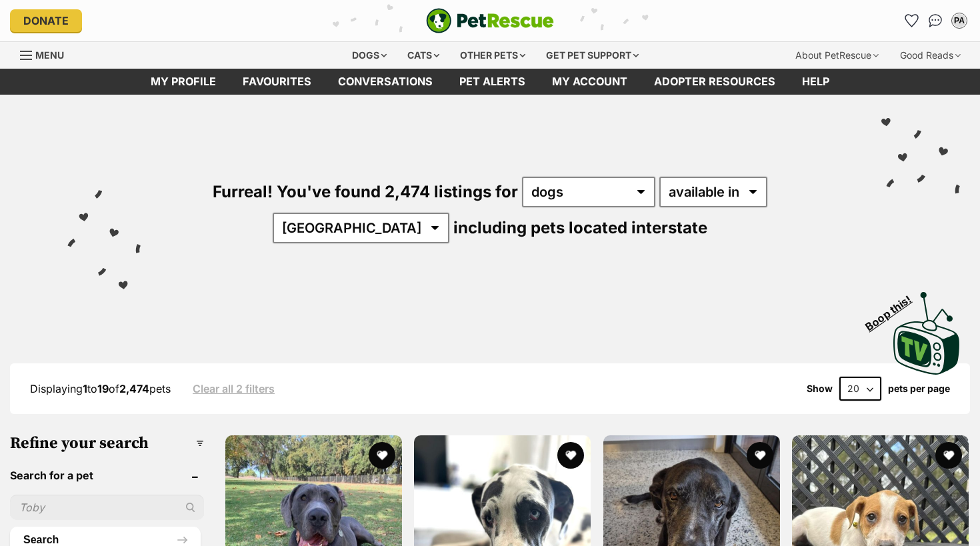  Describe the element at coordinates (46, 54) in the screenshot. I see `a: Menu` at that location.